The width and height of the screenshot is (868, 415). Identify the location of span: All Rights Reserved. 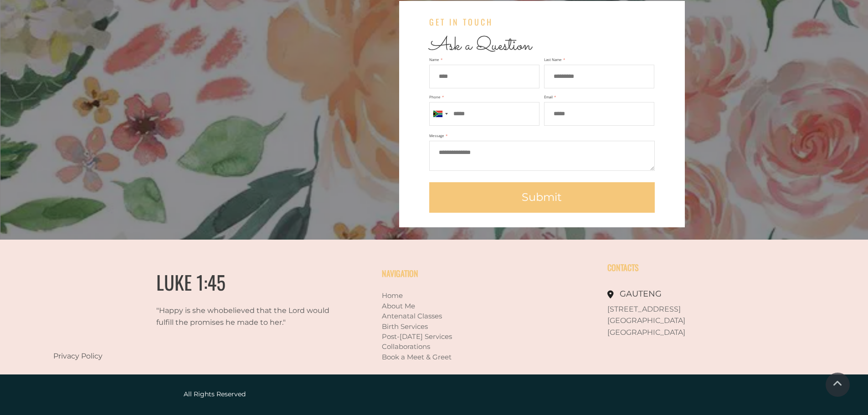
(215, 394).